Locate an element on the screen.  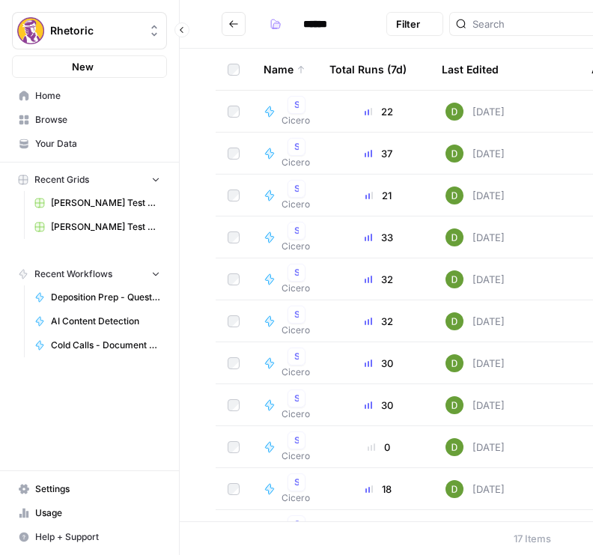
a: AI Content Detection is located at coordinates (97, 321).